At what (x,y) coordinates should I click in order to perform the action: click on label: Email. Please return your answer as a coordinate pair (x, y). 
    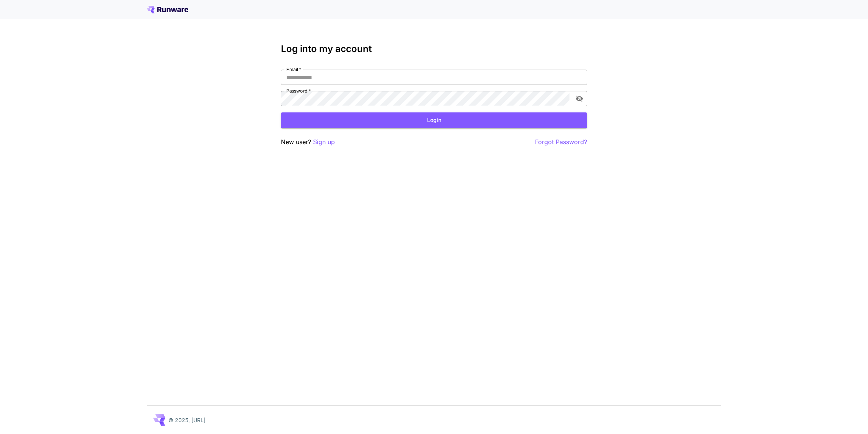
    Looking at the image, I should click on (293, 69).